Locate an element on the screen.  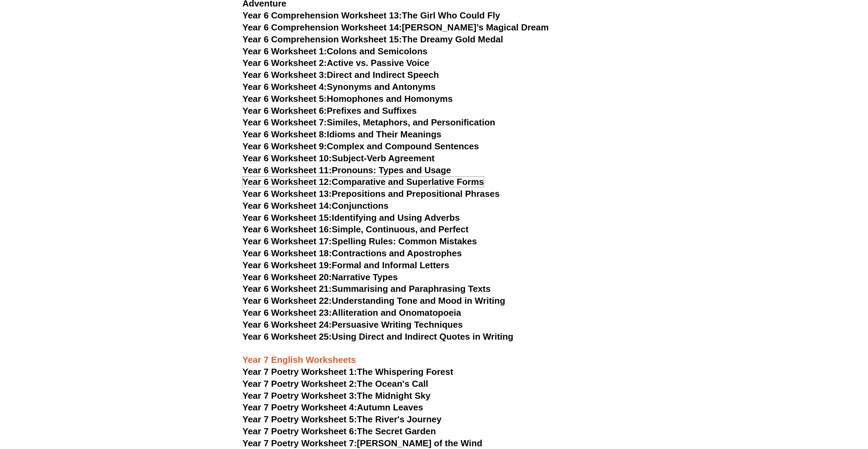
a: Year 6 Worksheet 16:Simple, Continuous, and Perfect is located at coordinates (356, 229).